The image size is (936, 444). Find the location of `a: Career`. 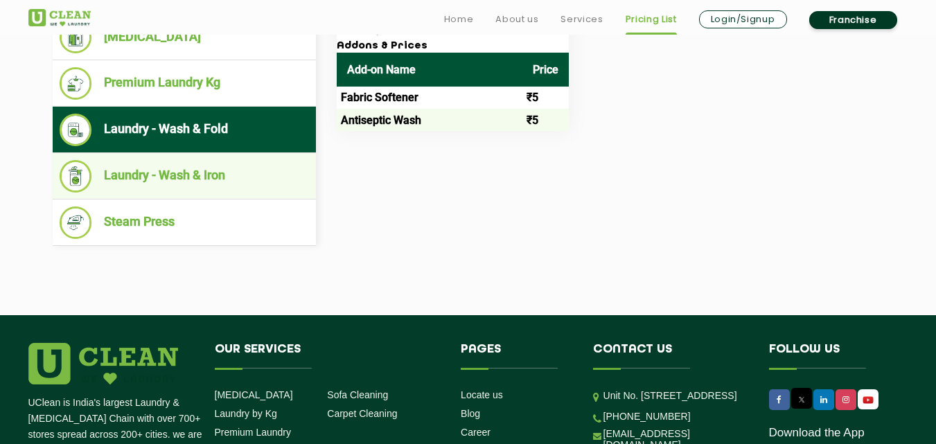

a: Career is located at coordinates (475, 432).